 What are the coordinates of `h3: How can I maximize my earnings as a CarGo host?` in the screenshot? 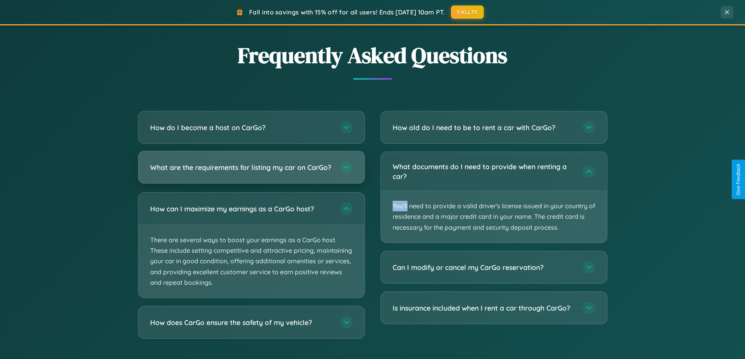 It's located at (241, 209).